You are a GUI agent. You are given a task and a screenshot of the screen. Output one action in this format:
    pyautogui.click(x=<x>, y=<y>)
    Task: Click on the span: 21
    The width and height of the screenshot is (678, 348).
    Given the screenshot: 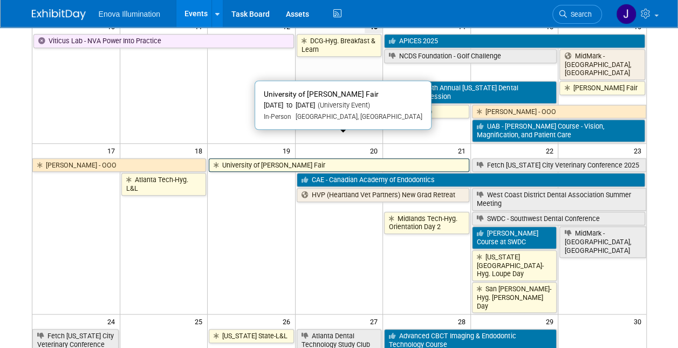 What is the action you would take?
    pyautogui.click(x=464, y=150)
    